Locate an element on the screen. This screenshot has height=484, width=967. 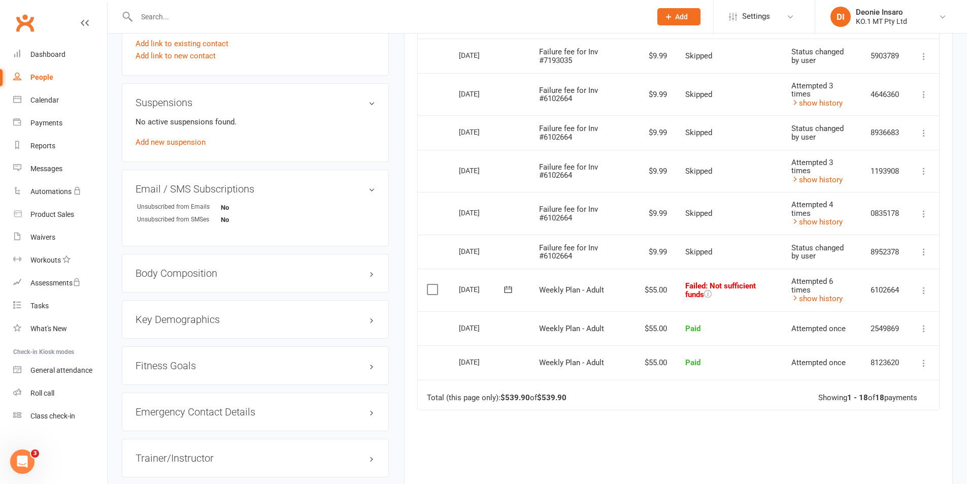
h3: Email / SMS Subscriptions is located at coordinates (255, 189).